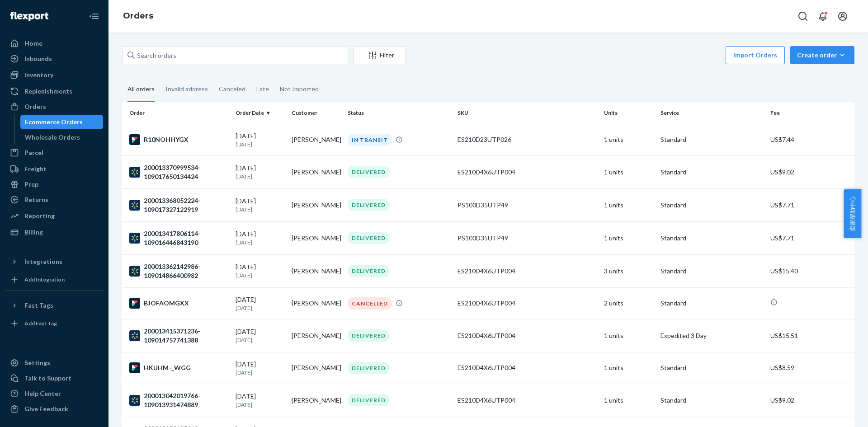  What do you see at coordinates (37, 363) in the screenshot?
I see `div: Settings` at bounding box center [37, 363].